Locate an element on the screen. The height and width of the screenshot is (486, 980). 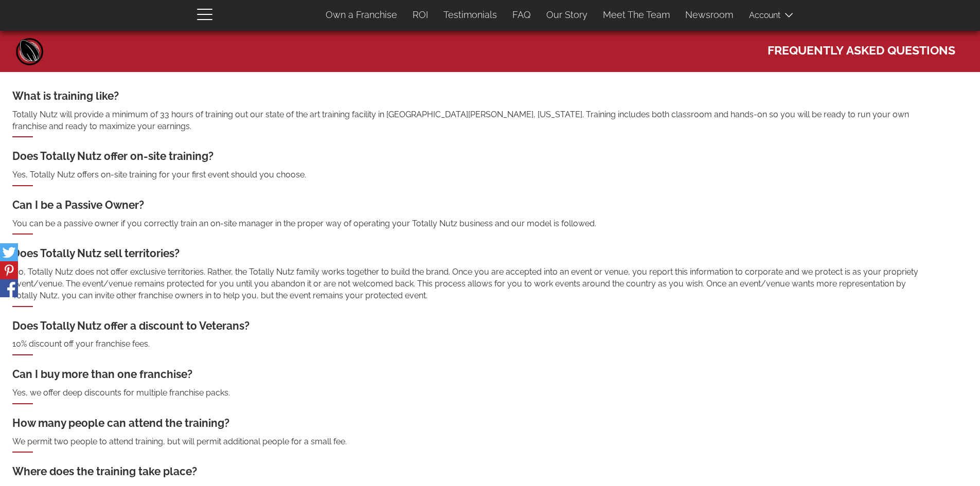
p: We permit two people to attend training, but will permit additional people for a small fee. is located at coordinates (467, 442).